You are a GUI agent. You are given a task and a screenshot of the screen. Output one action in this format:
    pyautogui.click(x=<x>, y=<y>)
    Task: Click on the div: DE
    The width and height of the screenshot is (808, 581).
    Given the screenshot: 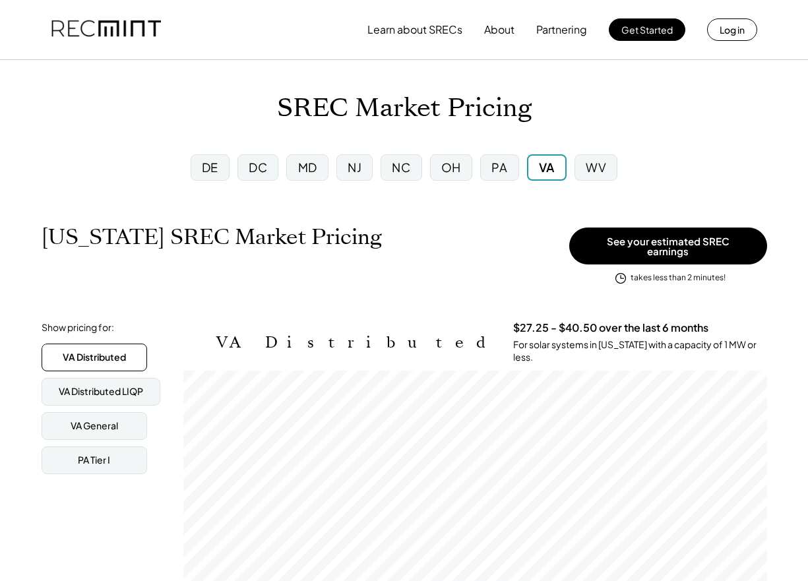 What is the action you would take?
    pyautogui.click(x=210, y=167)
    